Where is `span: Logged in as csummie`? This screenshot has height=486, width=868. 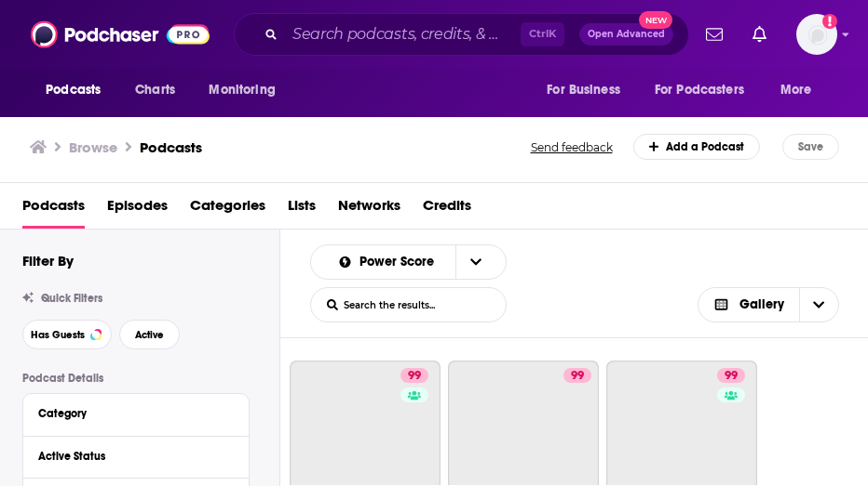
span: Logged in as csummie is located at coordinates (817, 35).